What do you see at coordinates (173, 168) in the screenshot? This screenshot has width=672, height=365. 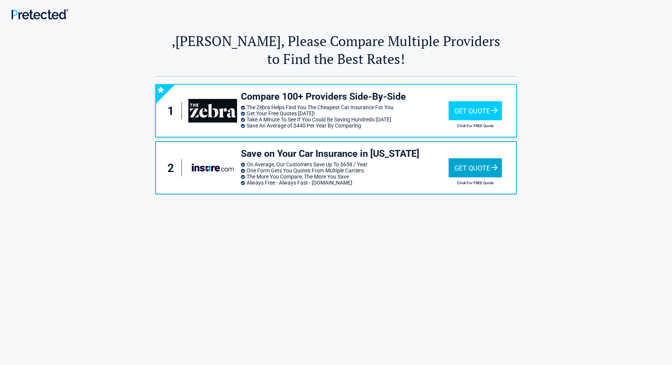 I see `div: 2` at bounding box center [173, 168].